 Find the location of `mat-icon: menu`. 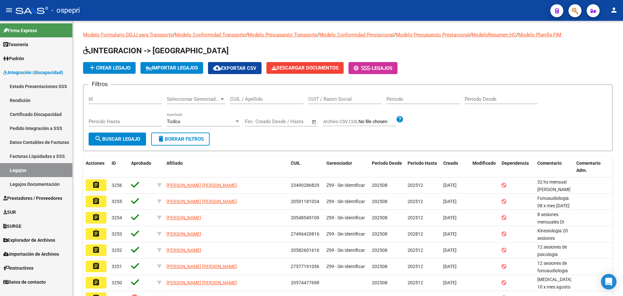

mat-icon: menu is located at coordinates (9, 10).